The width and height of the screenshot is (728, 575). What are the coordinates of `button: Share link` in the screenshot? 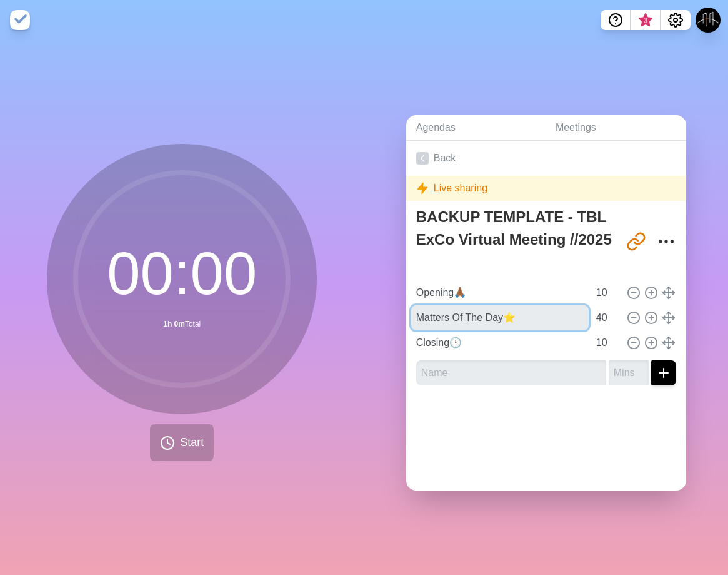 It's located at (636, 241).